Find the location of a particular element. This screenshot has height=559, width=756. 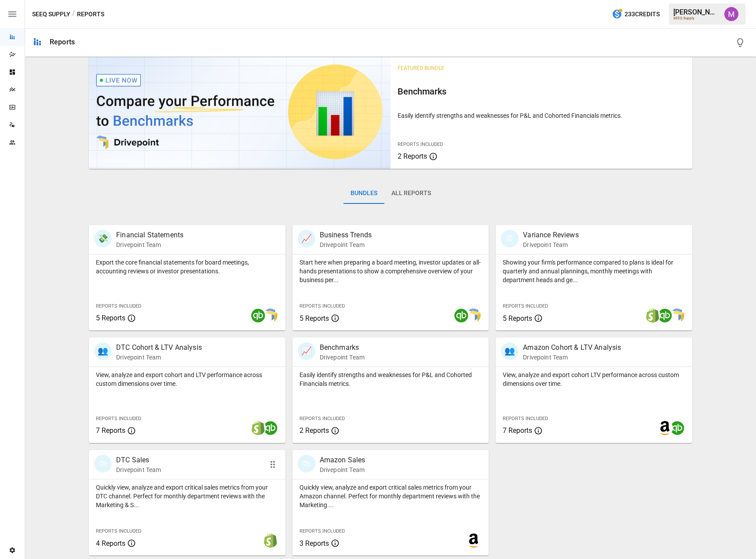

img: Umer Muhammed is located at coordinates (731, 14).